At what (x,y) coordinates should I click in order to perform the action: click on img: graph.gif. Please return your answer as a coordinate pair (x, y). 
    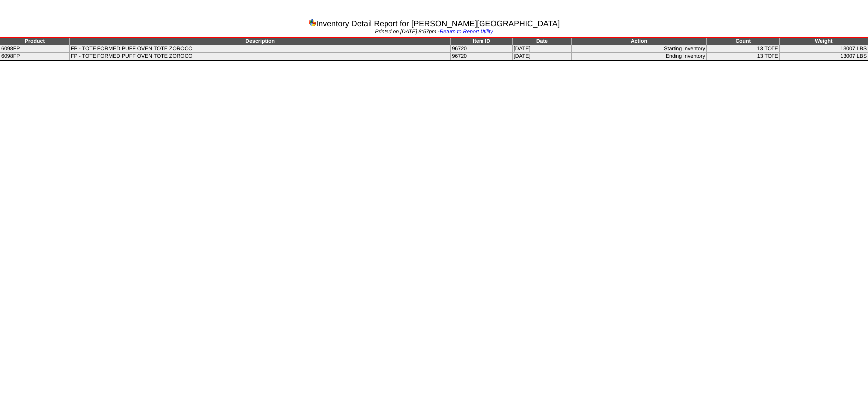
    Looking at the image, I should click on (312, 22).